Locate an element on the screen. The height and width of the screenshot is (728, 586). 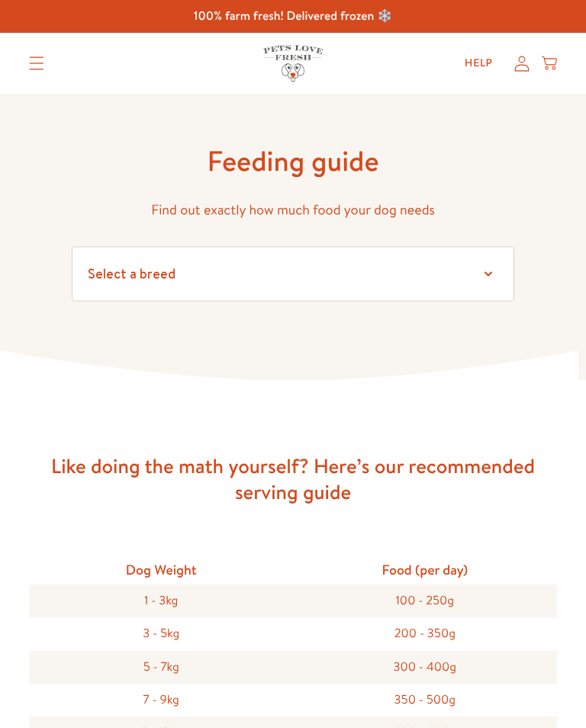
div: 350 - 500g is located at coordinates (425, 700).